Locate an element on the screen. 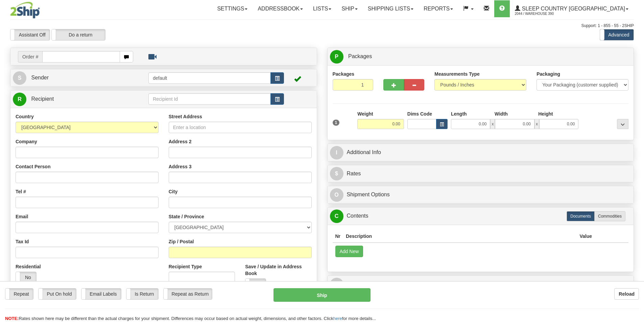 The width and height of the screenshot is (644, 322). span: Sender is located at coordinates (40, 77).